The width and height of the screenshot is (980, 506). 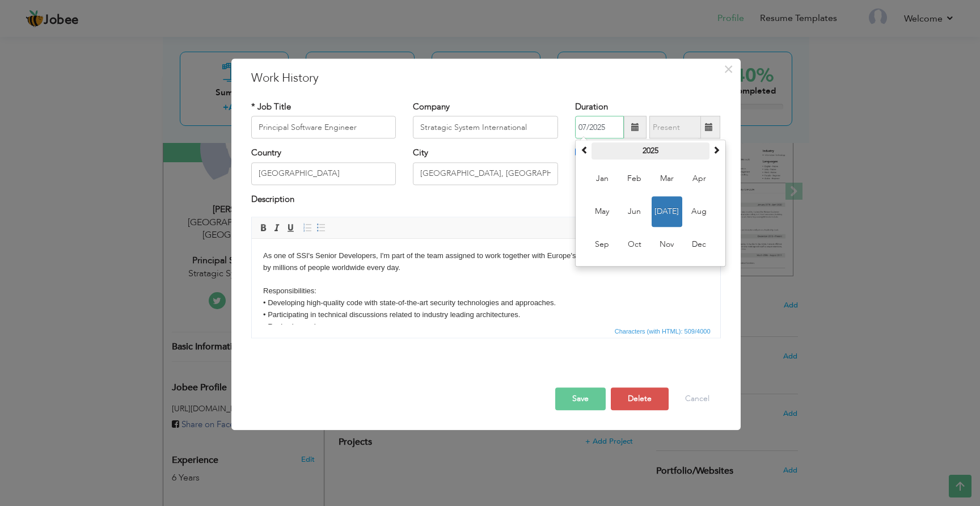 I want to click on label: Description, so click(x=273, y=199).